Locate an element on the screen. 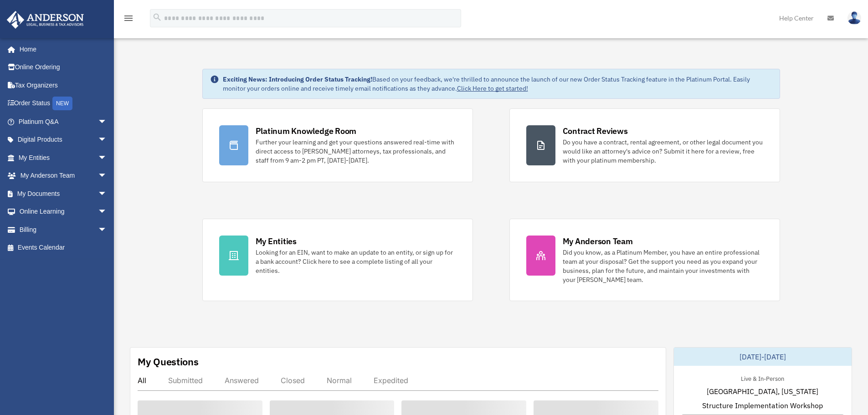 Image resolution: width=868 pixels, height=415 pixels. a: My Entities Looking for an EIN, want to make an update to an entity, or sign up for a bank accoun... is located at coordinates (338, 260).